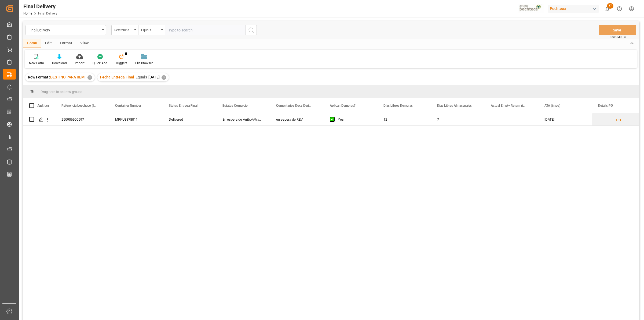  I want to click on span: ATA (impo), so click(552, 106).